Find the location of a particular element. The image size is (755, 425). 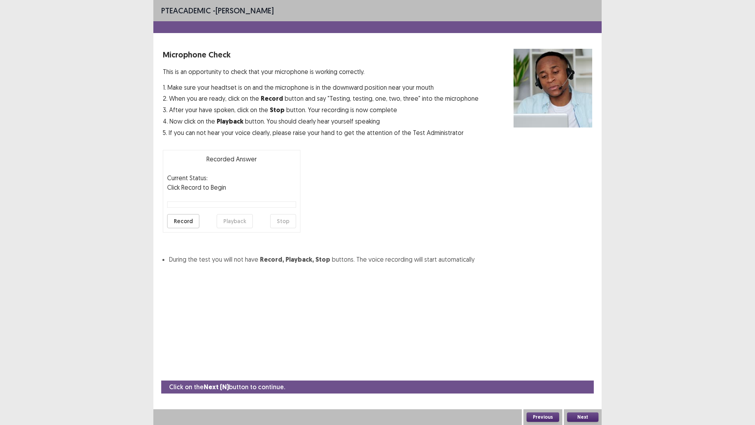

button: Next is located at coordinates (583, 417).